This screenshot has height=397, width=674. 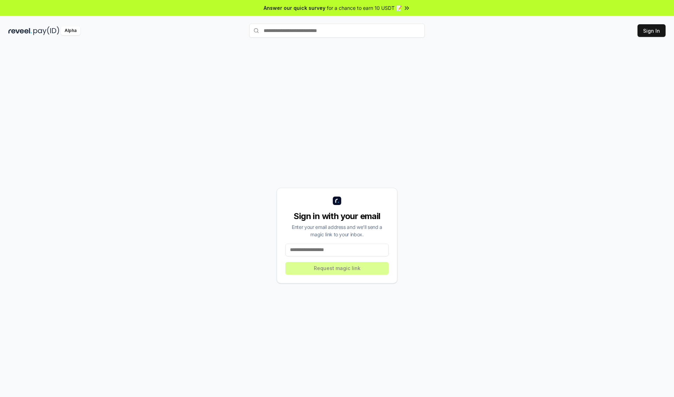 What do you see at coordinates (337, 216) in the screenshot?
I see `div: Sign in with your email` at bounding box center [337, 216].